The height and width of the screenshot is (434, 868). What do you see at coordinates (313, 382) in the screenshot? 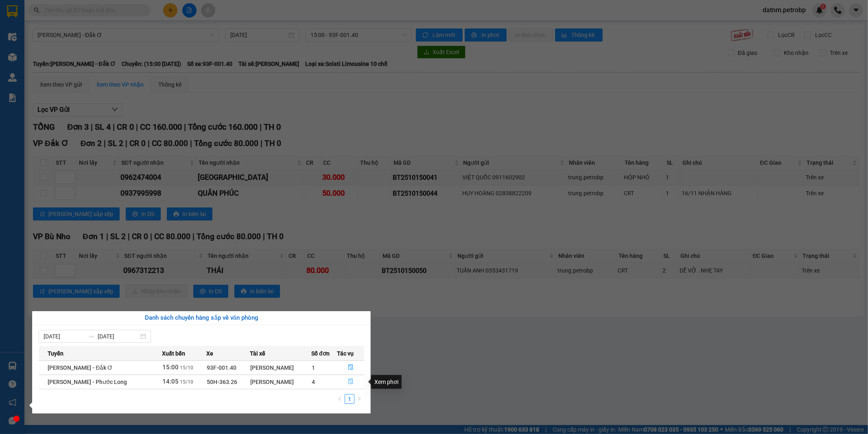
I see `span: 4` at bounding box center [313, 382].